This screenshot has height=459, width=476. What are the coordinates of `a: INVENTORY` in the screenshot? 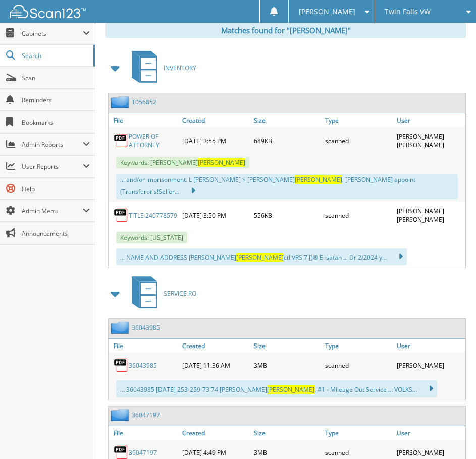 It's located at (161, 68).